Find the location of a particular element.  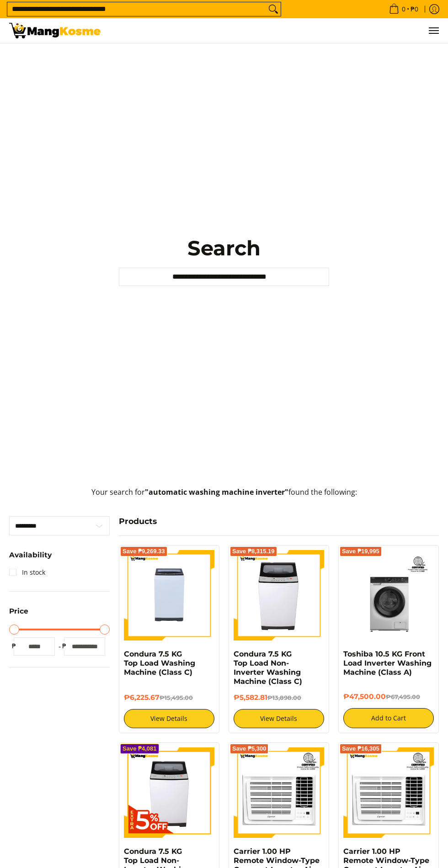

h6: ₱47,500.00 is located at coordinates (389, 696).